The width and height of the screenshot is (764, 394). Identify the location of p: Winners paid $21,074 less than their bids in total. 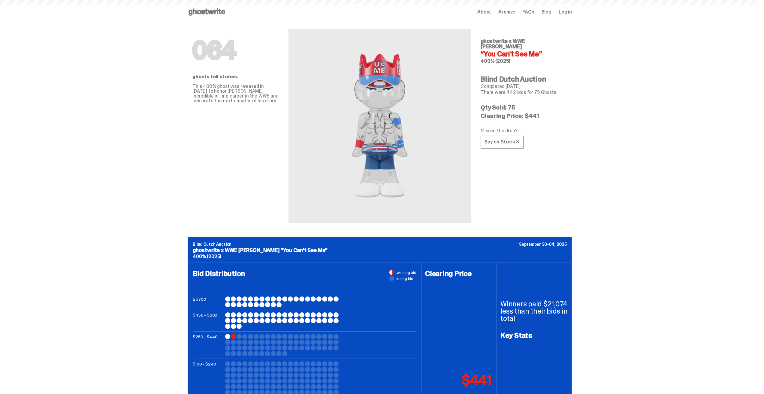
(534, 311).